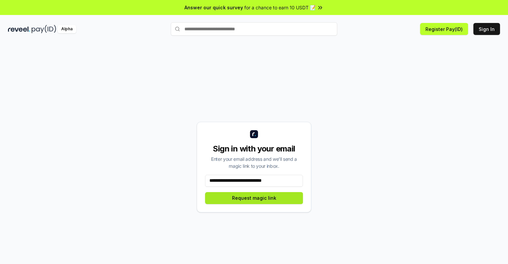  Describe the element at coordinates (280, 7) in the screenshot. I see `span: for a chance to earn 10 USDT 📝` at that location.